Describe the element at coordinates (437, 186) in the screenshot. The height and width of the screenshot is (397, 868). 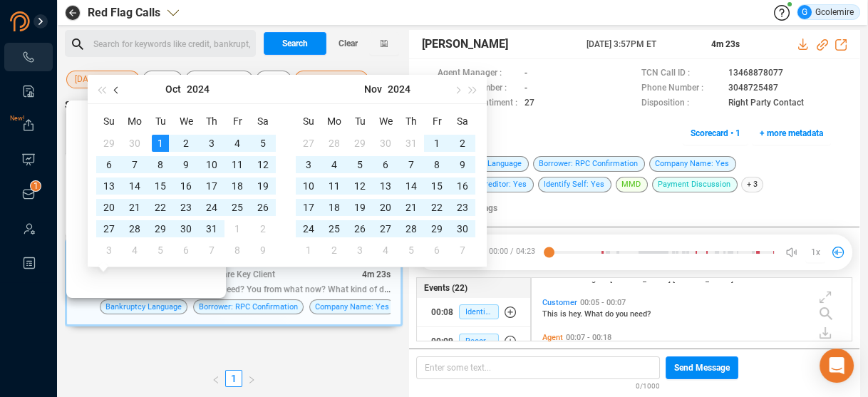
I see `div: 15` at that location.